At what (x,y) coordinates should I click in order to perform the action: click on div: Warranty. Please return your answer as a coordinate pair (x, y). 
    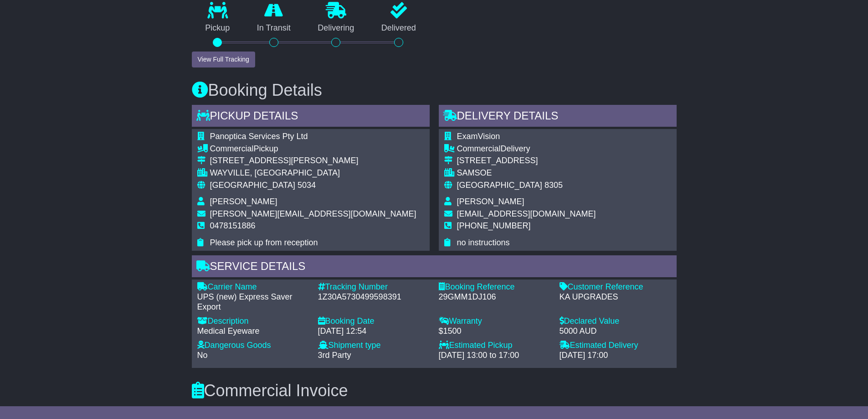
    Looking at the image, I should click on (494, 321).